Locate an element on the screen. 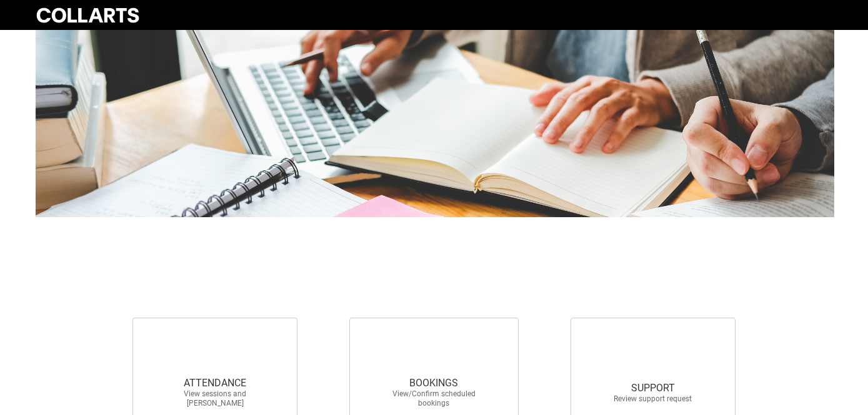 The image size is (868, 415). span: View/Confirm scheduled bookings is located at coordinates (434, 399).